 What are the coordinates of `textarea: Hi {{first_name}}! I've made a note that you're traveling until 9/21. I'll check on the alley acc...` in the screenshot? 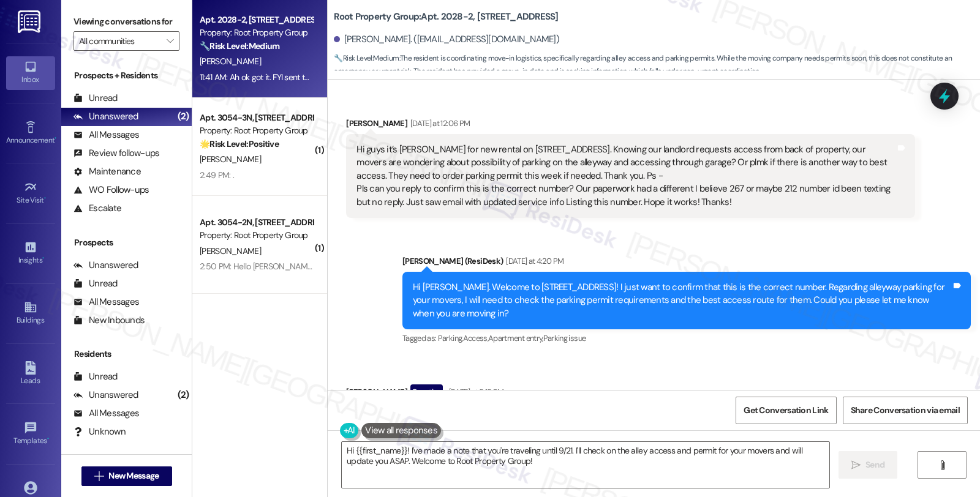 It's located at (586, 465).